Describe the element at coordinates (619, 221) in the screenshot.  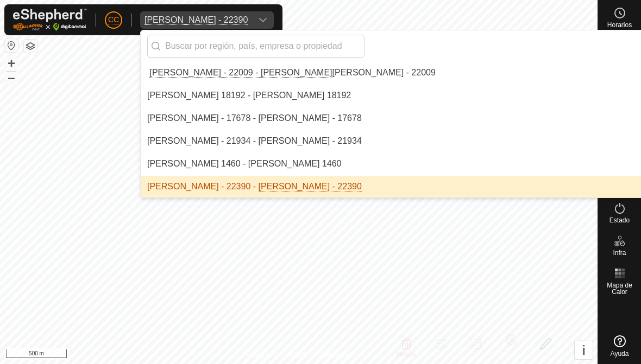
I see `span: Estado` at that location.